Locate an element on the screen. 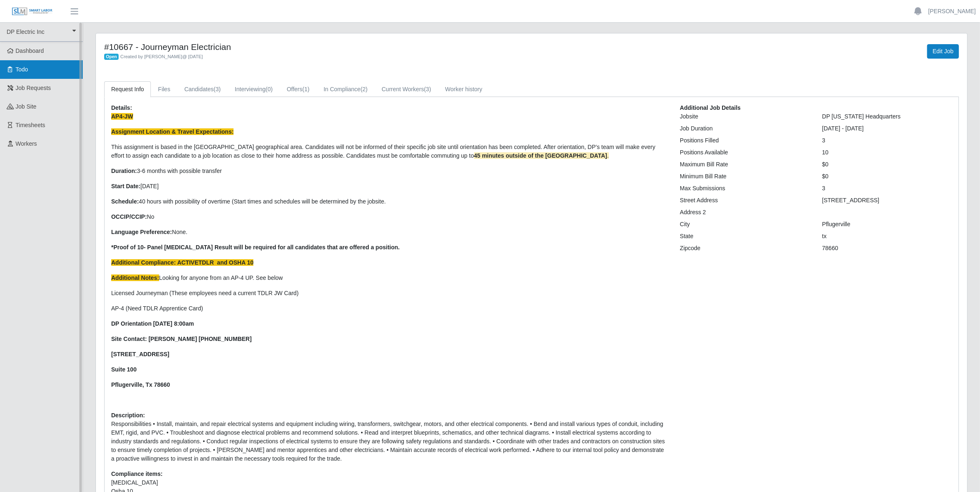 The width and height of the screenshot is (980, 492). div: Street Address is located at coordinates (745, 201).